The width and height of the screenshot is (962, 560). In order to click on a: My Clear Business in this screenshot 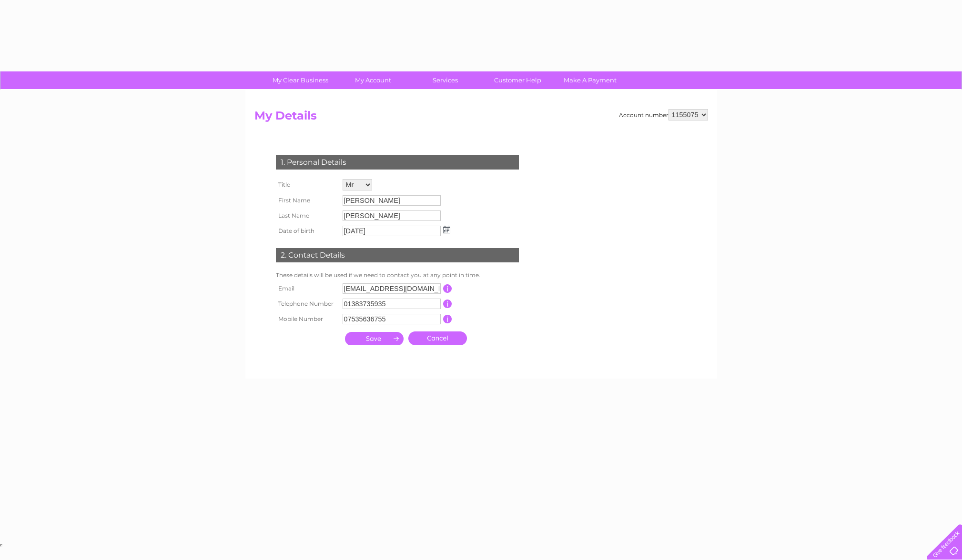, I will do `click(300, 80)`.